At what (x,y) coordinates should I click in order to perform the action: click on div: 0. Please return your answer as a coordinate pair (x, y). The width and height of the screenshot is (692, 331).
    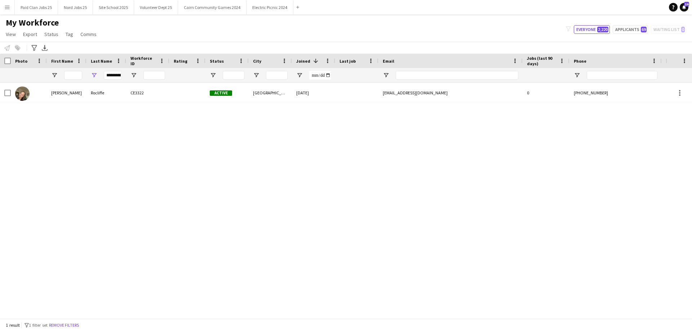
    Looking at the image, I should click on (546, 93).